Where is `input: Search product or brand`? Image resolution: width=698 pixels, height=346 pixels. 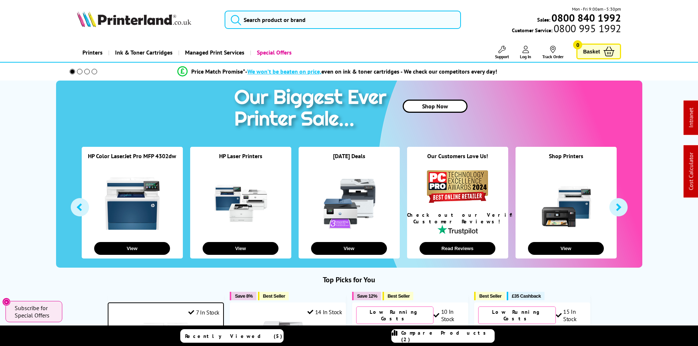 input: Search product or brand is located at coordinates (343, 20).